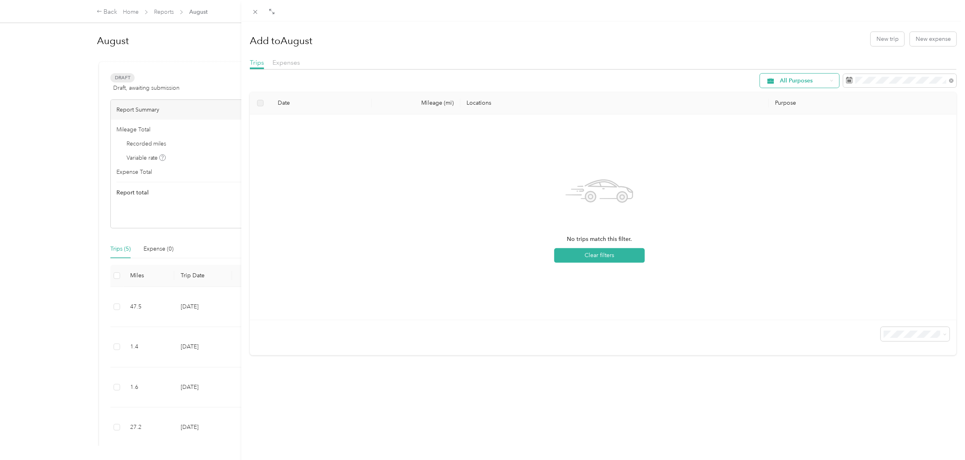 This screenshot has width=965, height=460. I want to click on span: No trips match this filter., so click(599, 239).